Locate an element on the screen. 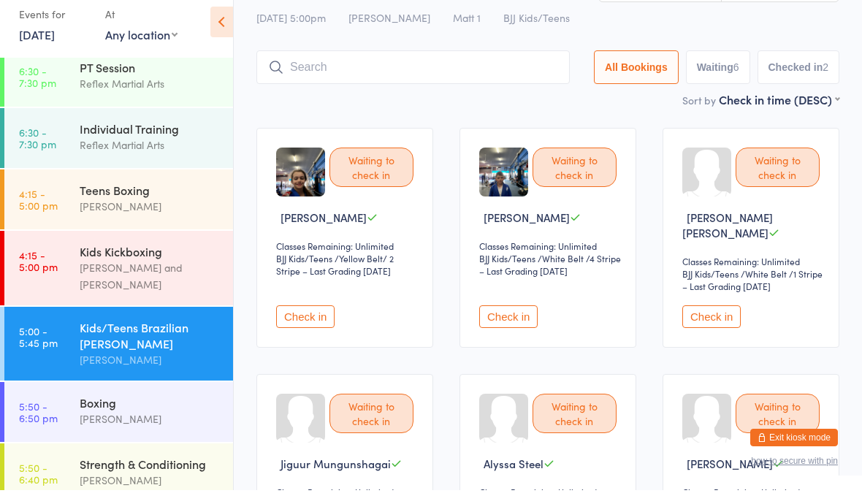 This screenshot has width=862, height=504. a: 6:30 -7:30 pmPT SessionReflex Martial Arts is located at coordinates (119, 90).